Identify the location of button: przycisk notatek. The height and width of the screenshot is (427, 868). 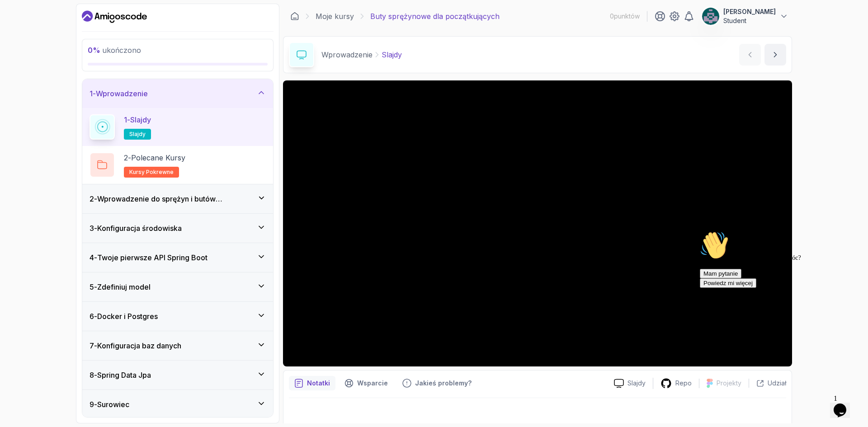
(312, 383).